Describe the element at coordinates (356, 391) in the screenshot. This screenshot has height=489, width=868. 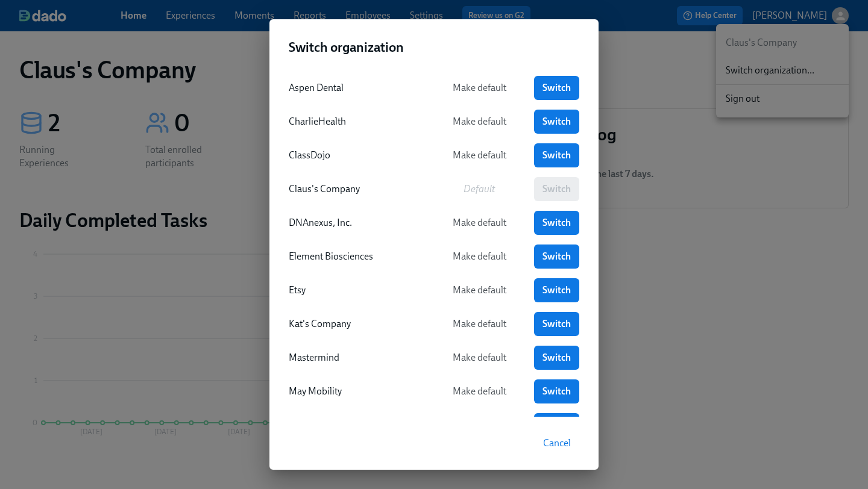
I see `div: May Mobility` at that location.